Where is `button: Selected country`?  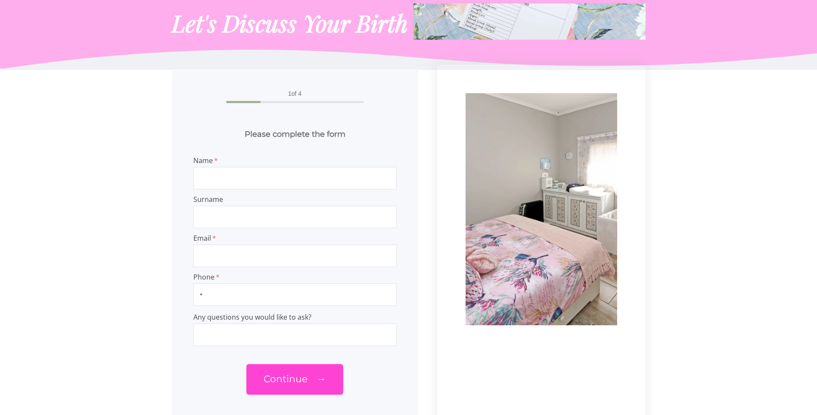
button: Selected country is located at coordinates (200, 294).